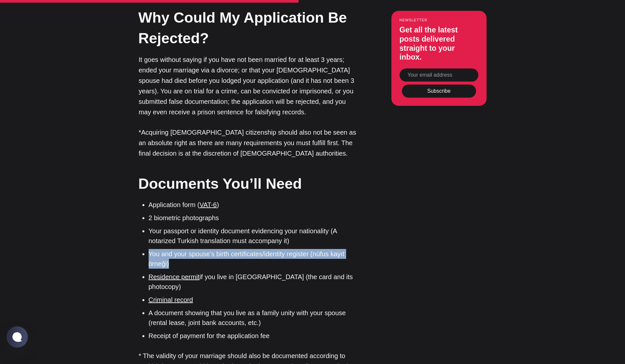 Image resolution: width=625 pixels, height=364 pixels. Describe the element at coordinates (439, 44) in the screenshot. I see `h3: Get all the latest posts delivered straight to your inbox.` at that location.